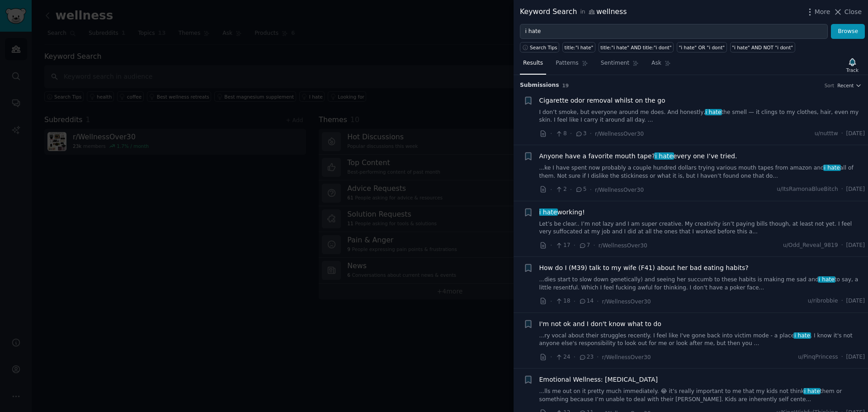 The image size is (868, 412). Describe the element at coordinates (674, 32) in the screenshot. I see `input: Try a keyword related to your business` at that location.